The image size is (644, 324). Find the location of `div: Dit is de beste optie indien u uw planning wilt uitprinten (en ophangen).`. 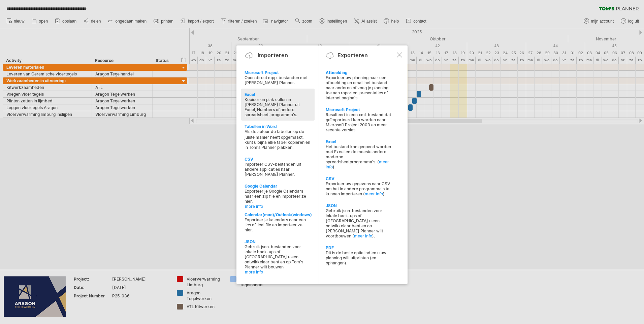

div: Dit is de beste optie indien u uw planning wilt uitprinten (en ophangen). is located at coordinates (359, 258).